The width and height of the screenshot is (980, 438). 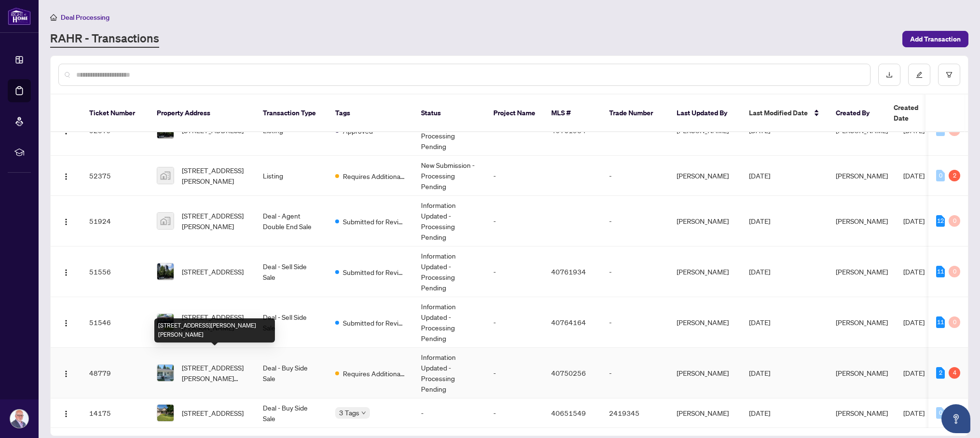 What do you see at coordinates (116, 271) in the screenshot?
I see `td: 51556` at bounding box center [116, 271].